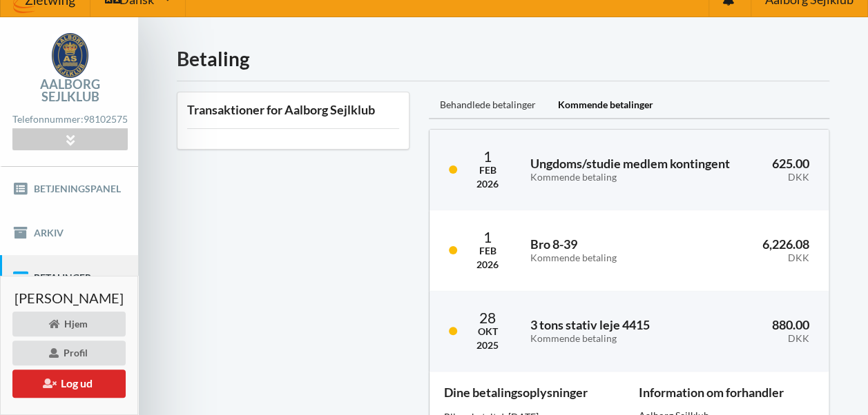  What do you see at coordinates (69, 353) in the screenshot?
I see `div: Profil` at bounding box center [69, 353].